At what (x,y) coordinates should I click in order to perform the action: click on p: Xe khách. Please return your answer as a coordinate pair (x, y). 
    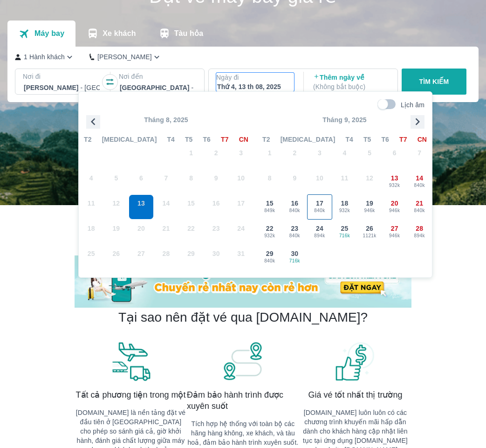
    Looking at the image, I should click on (119, 34).